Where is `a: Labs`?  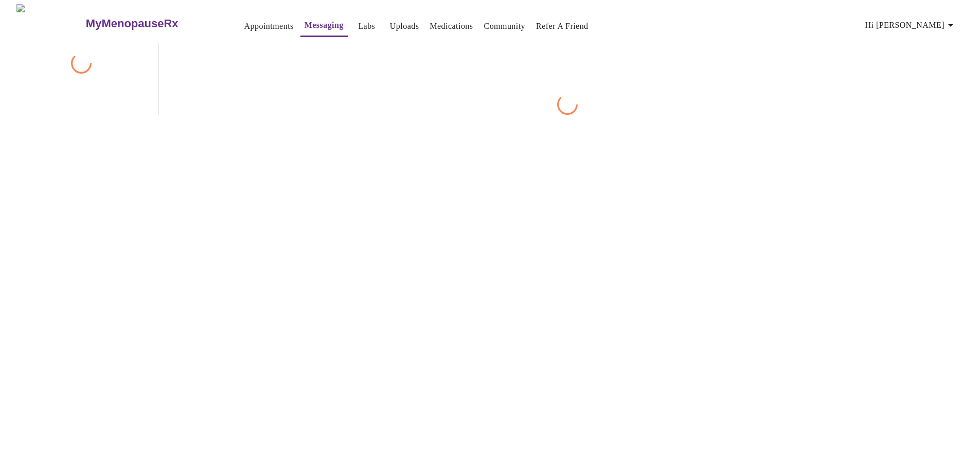 a: Labs is located at coordinates (366, 26).